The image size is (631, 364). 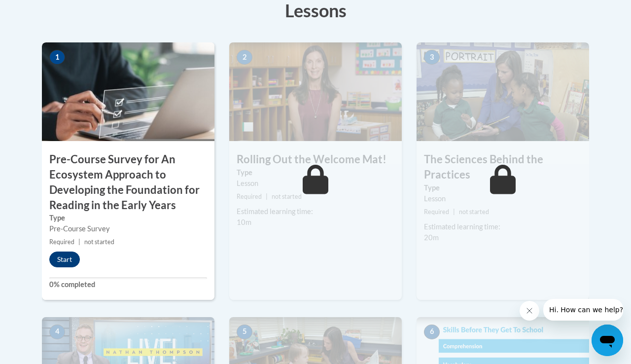 What do you see at coordinates (245, 332) in the screenshot?
I see `span: 5` at bounding box center [245, 332].